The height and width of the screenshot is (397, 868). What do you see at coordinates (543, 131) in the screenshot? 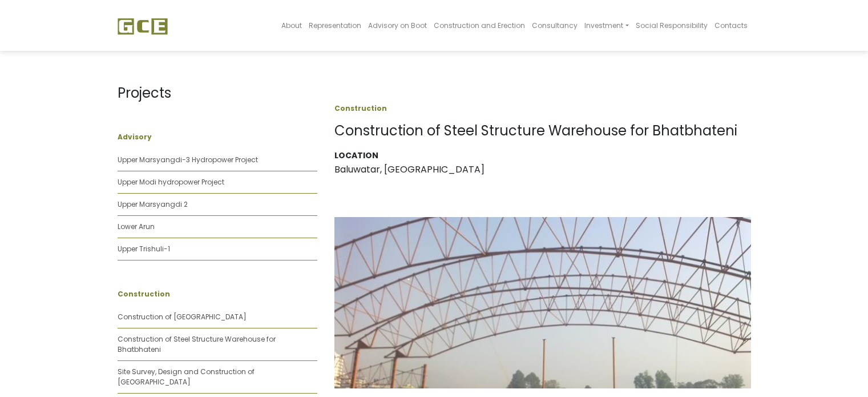
I see `h1: Construction of Steel Structure Warehouse for Bhatbhateni` at bounding box center [543, 131].